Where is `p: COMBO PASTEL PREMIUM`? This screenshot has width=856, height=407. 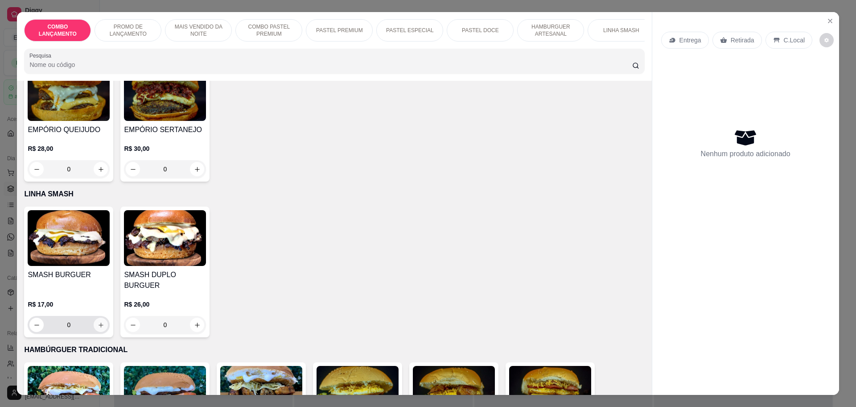
p: COMBO PASTEL PREMIUM is located at coordinates (269, 30).